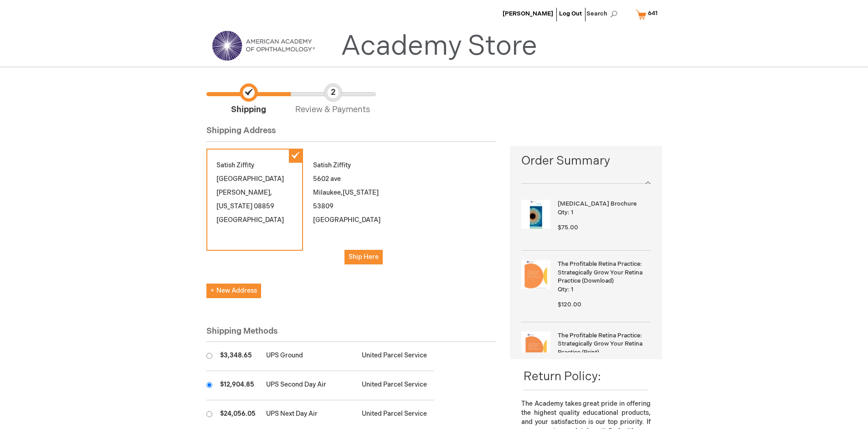  I want to click on img: Amblyopia Brochure, so click(536, 214).